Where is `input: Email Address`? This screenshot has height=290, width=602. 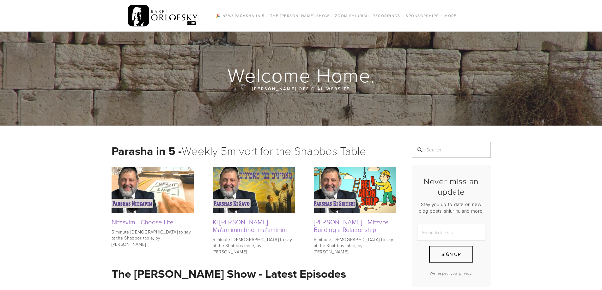
input: Email Address is located at coordinates (451, 233).